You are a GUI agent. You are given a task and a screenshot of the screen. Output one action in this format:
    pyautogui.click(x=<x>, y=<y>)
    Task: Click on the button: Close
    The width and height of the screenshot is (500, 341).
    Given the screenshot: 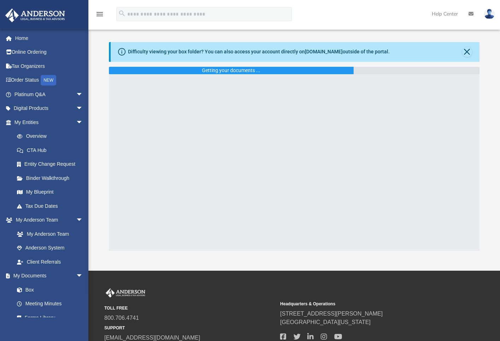 What is the action you would take?
    pyautogui.click(x=467, y=52)
    